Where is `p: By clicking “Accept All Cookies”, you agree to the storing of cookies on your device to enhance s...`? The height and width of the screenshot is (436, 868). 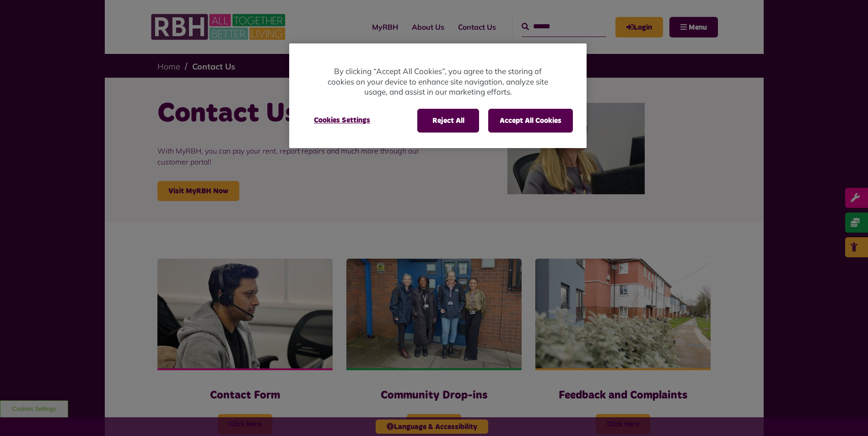 p: By clicking “Accept All Cookies”, you agree to the storing of cookies on your device to enhance s... is located at coordinates (438, 82).